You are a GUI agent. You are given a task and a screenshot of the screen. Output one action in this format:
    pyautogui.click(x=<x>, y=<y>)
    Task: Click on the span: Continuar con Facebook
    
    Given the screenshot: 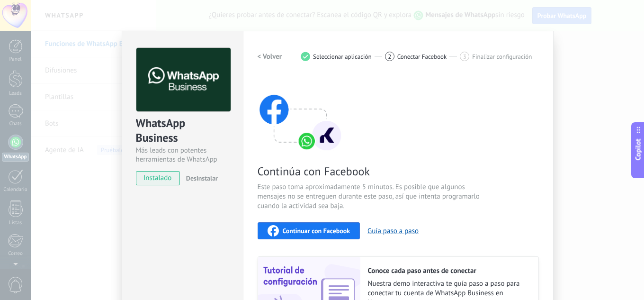 What is the action you would take?
    pyautogui.click(x=316, y=231)
    